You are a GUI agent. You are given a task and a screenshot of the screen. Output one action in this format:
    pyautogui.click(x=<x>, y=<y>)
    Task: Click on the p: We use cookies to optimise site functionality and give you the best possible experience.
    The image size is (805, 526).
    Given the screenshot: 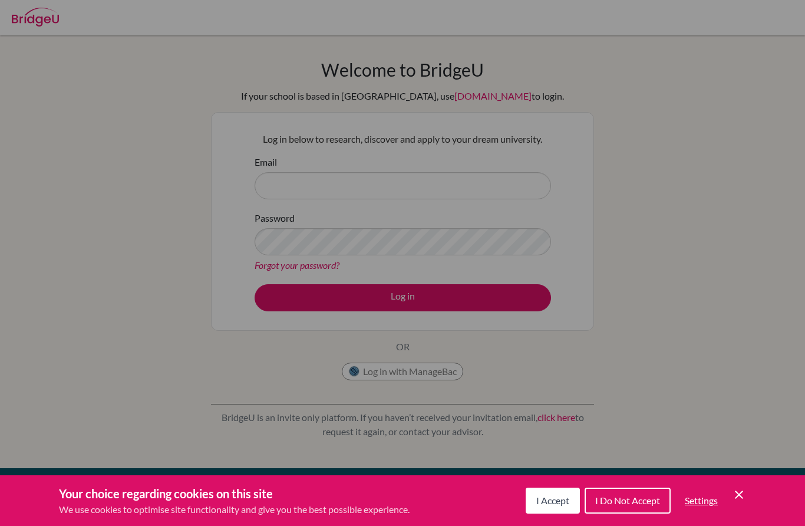 What is the action you would take?
    pyautogui.click(x=234, y=509)
    